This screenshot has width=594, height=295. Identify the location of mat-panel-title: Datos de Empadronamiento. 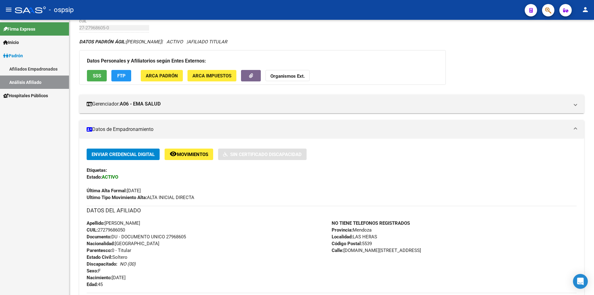
(328, 129).